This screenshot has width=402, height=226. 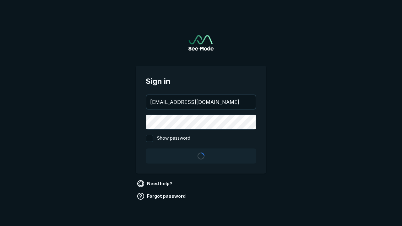 What do you see at coordinates (162, 196) in the screenshot?
I see `a: Forgot password` at bounding box center [162, 196].